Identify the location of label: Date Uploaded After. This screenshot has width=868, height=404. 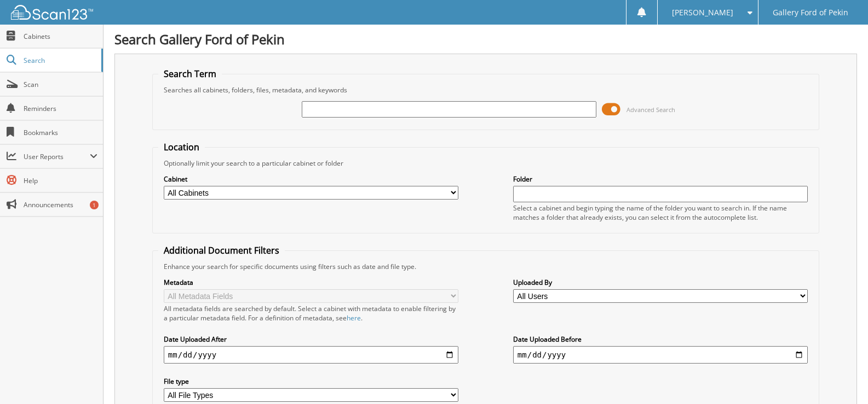
(311, 339).